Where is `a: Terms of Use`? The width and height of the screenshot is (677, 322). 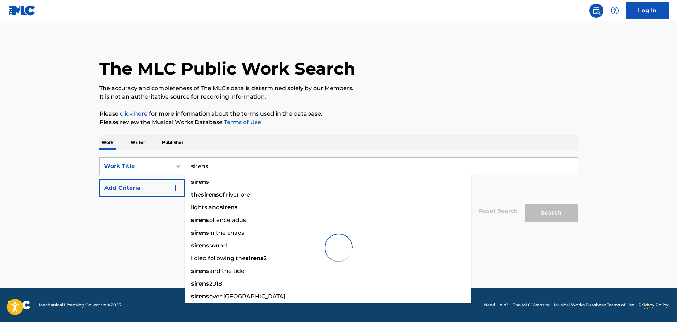
a: Terms of Use is located at coordinates (242, 122).